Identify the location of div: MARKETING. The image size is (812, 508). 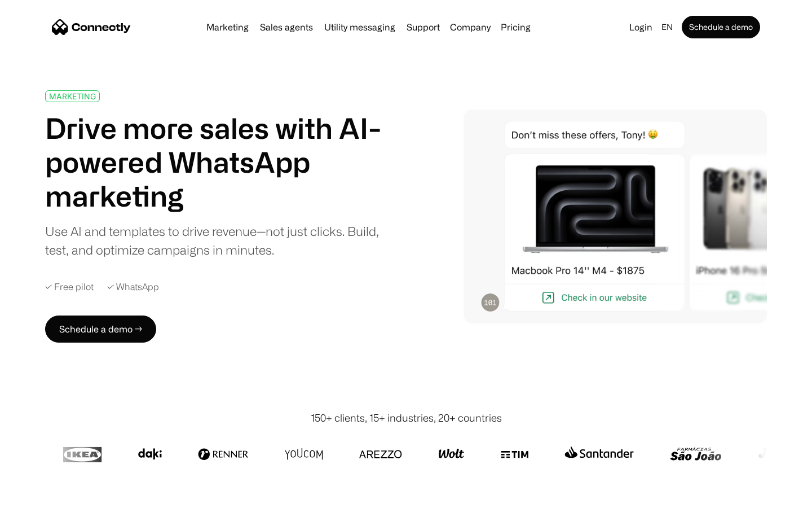
(72, 96).